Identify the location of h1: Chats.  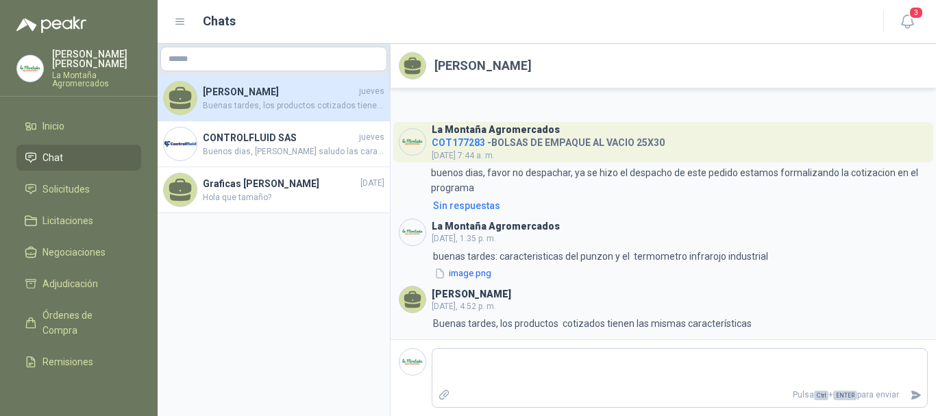
(219, 21).